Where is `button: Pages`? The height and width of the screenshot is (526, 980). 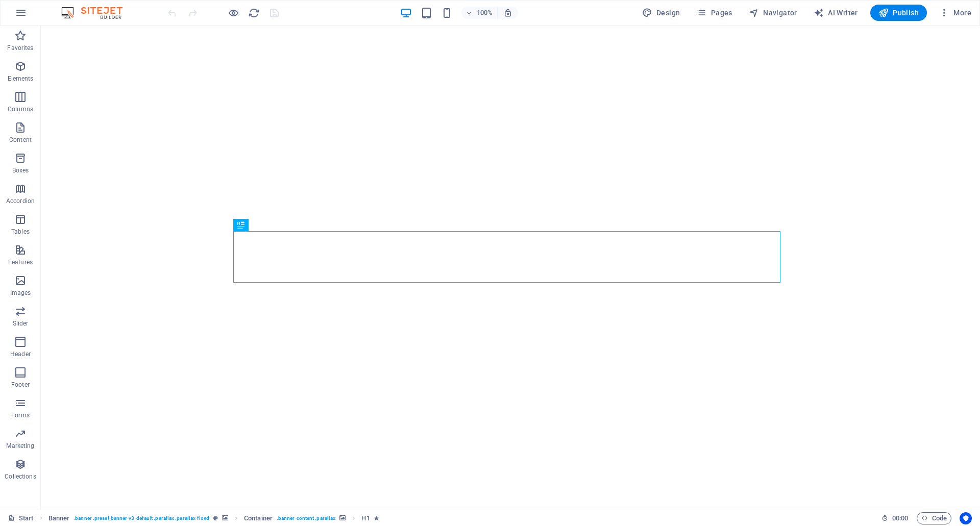 button: Pages is located at coordinates (714, 12).